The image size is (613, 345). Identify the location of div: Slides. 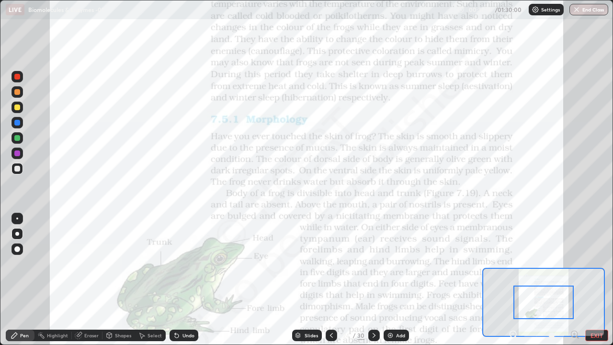
(311, 335).